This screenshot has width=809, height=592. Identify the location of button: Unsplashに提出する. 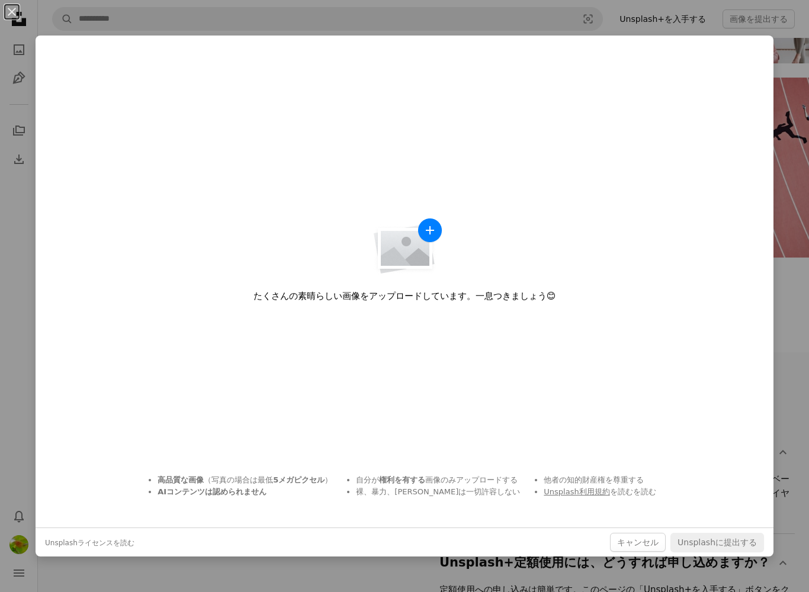
(717, 543).